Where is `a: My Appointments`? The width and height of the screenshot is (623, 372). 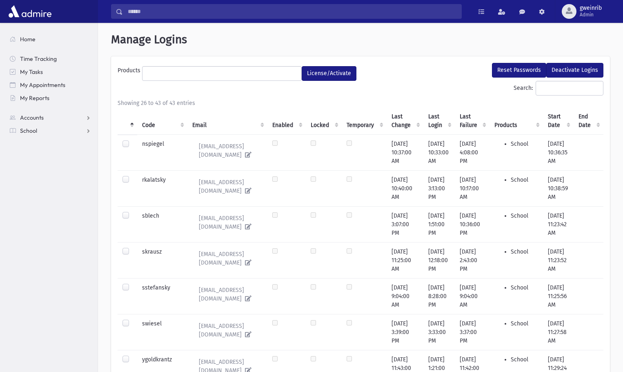
a: My Appointments is located at coordinates (50, 85).